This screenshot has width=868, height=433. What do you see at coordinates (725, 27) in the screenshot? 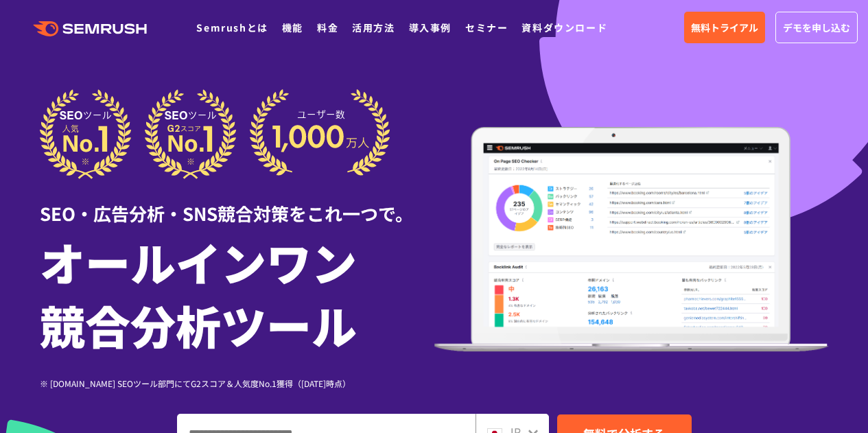
I see `span: 無料トライアル` at bounding box center [725, 27].